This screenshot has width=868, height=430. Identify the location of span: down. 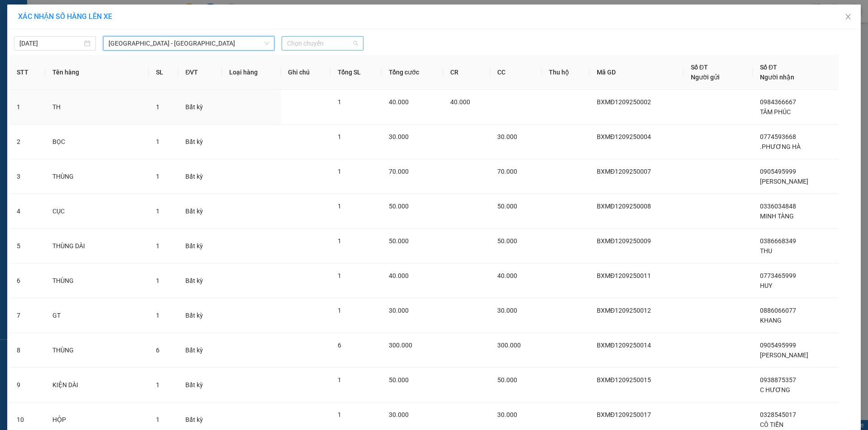
(266, 43).